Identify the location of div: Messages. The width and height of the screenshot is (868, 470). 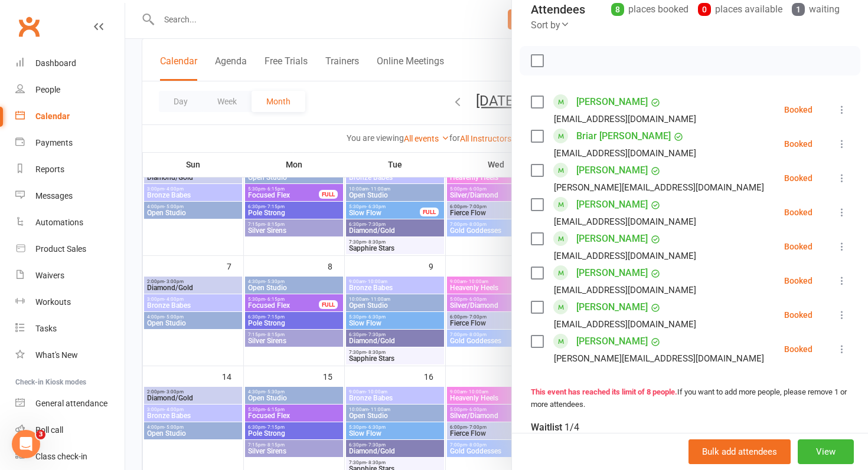
(54, 196).